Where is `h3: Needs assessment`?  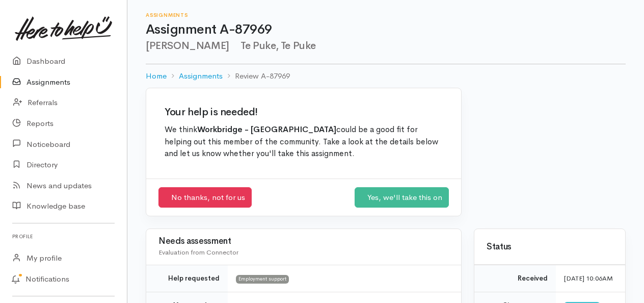
h3: Needs assessment is located at coordinates (304, 241).